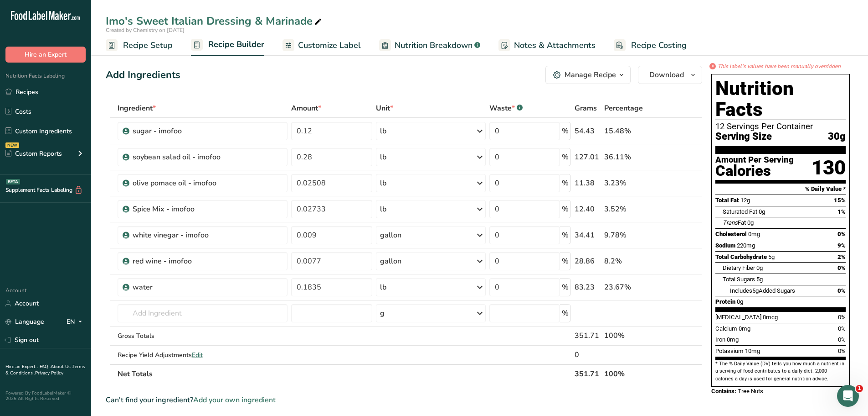 This screenshot has width=868, height=416. Describe the element at coordinates (770, 316) in the screenshot. I see `span: 0mcg` at that location.